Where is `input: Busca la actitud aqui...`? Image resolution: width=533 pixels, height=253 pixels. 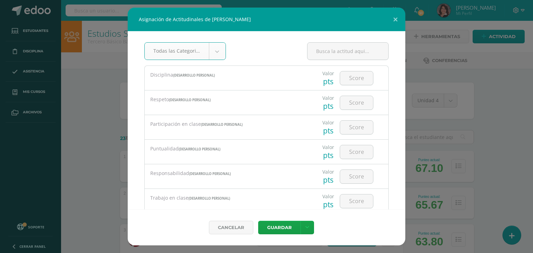 input: Busca la actitud aqui... is located at coordinates (348, 51).